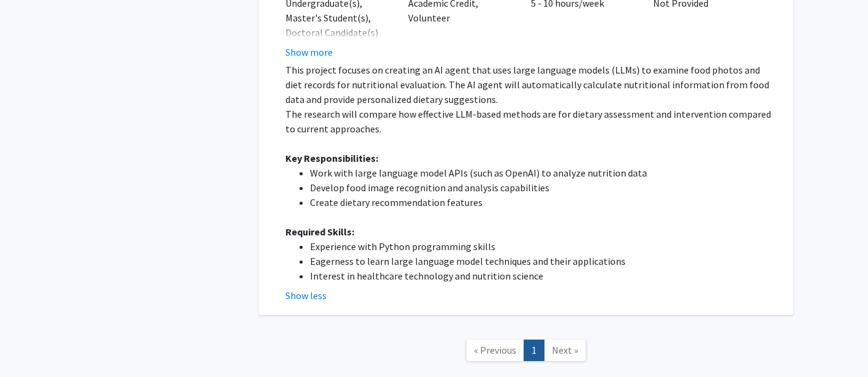 This screenshot has height=377, width=868. Describe the element at coordinates (543, 188) in the screenshot. I see `li: Develop food image recognition and analysis capabilities` at that location.